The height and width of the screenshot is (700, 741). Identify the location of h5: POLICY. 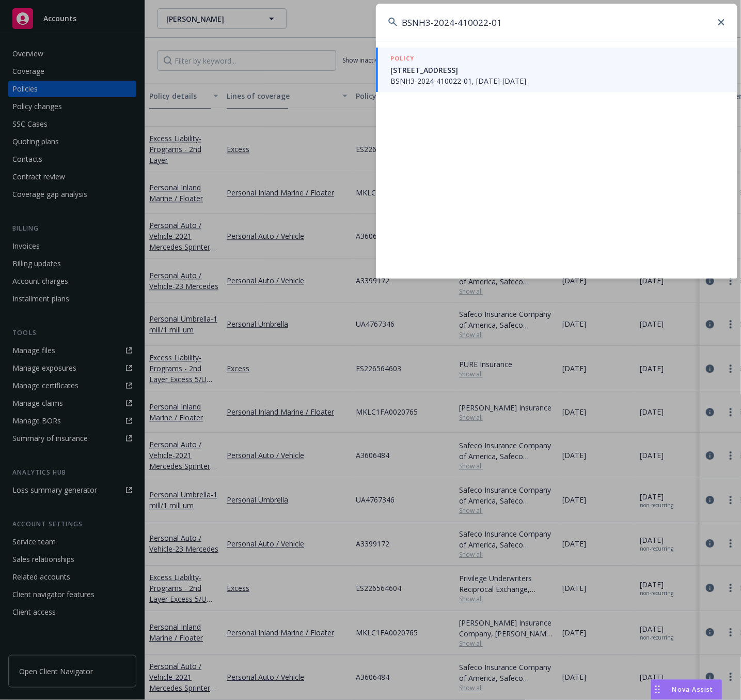
(402, 59).